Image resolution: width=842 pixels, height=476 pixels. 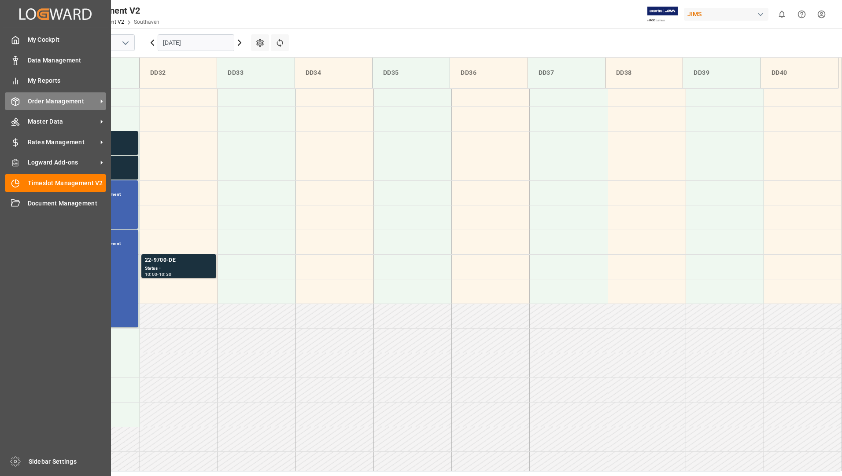 I want to click on img: Exertis%20JAM%20-%20Email%20Logo.jpg_1722504956.jpg, so click(x=662, y=14).